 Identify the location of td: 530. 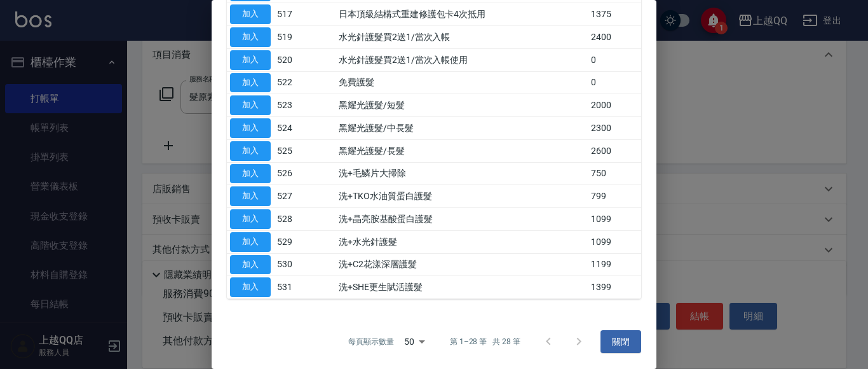
(289, 265).